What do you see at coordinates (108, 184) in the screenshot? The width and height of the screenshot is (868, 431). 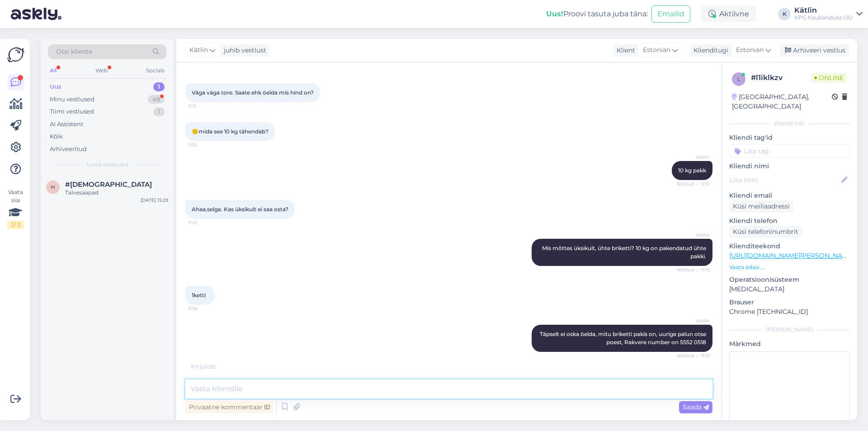 I see `span: #hzroamlu` at bounding box center [108, 184].